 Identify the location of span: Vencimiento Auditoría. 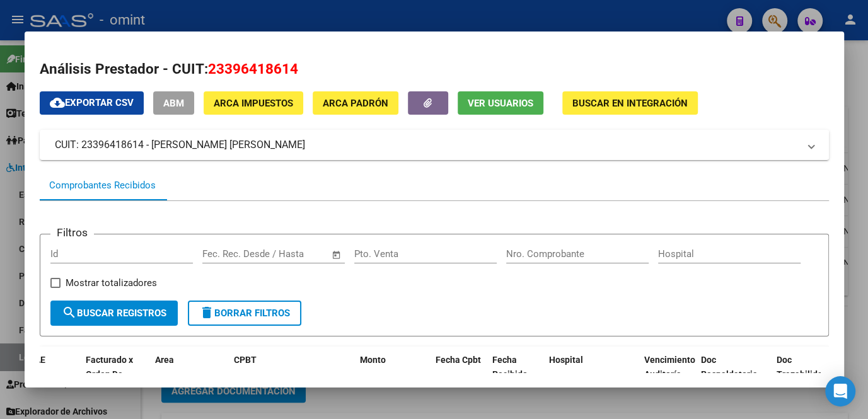
(669, 367).